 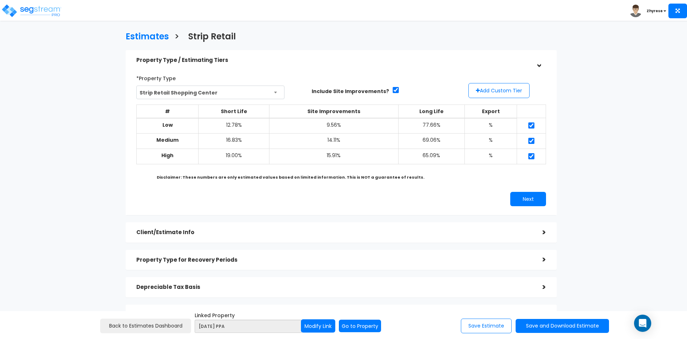 What do you see at coordinates (334, 260) in the screenshot?
I see `h5: Property Type for Recovery Periods` at bounding box center [334, 260].